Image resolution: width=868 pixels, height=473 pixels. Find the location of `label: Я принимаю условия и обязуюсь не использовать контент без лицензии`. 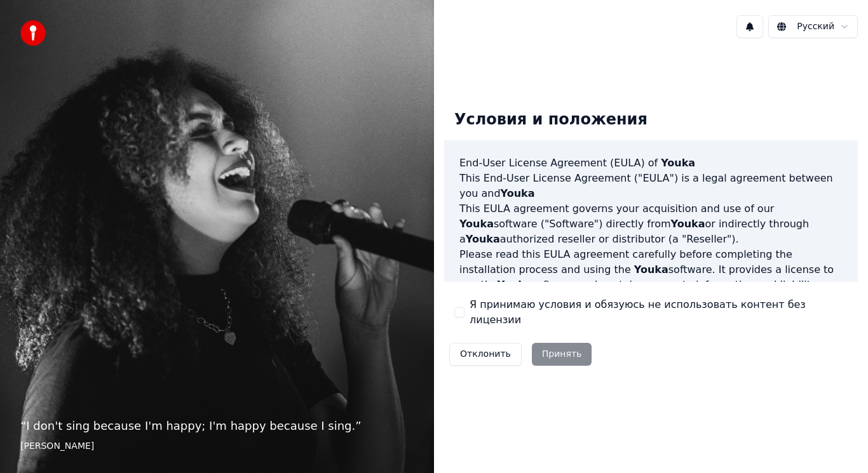

label: Я принимаю условия и обязуюсь не использовать контент без лицензии is located at coordinates (658, 313).